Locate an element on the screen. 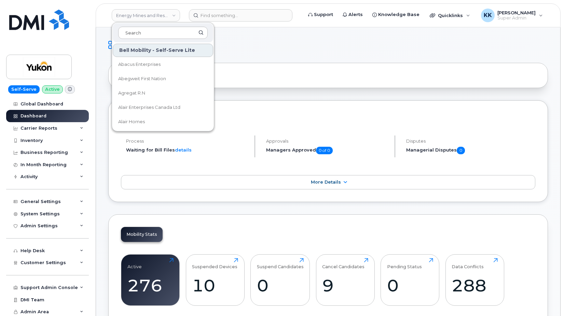  a: details is located at coordinates (183, 150).